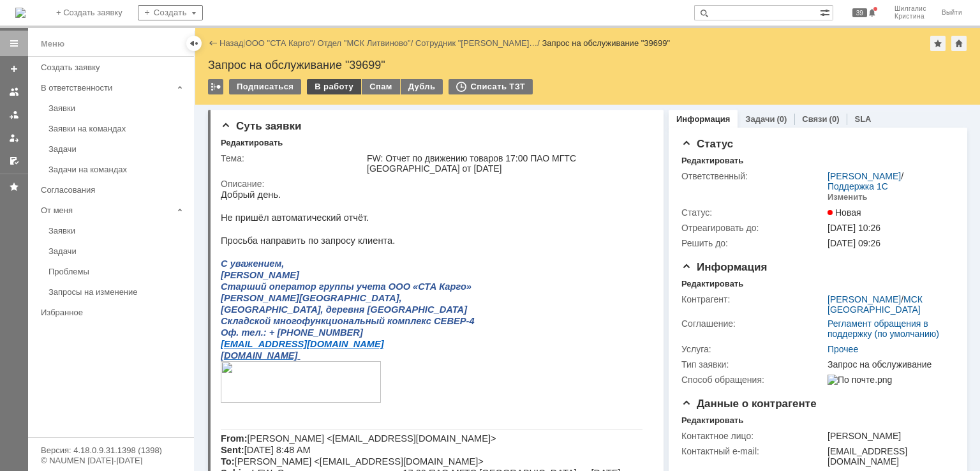  I want to click on a: Регламент обращения в поддержку (по умолчанию), so click(883, 328).